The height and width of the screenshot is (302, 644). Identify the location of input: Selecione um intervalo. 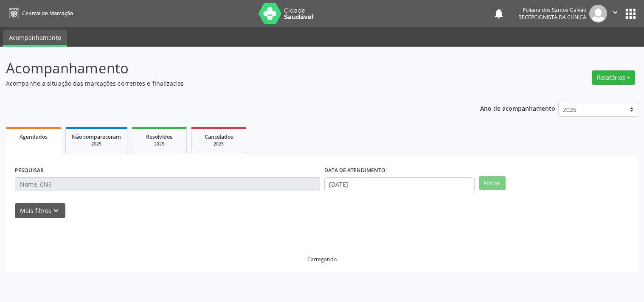
(399, 185).